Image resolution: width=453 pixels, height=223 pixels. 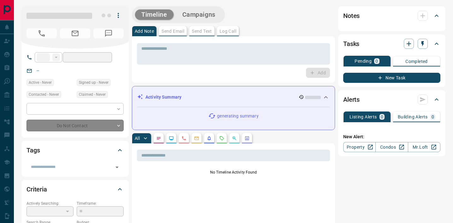 I want to click on p: Timeframe:, so click(x=100, y=204).